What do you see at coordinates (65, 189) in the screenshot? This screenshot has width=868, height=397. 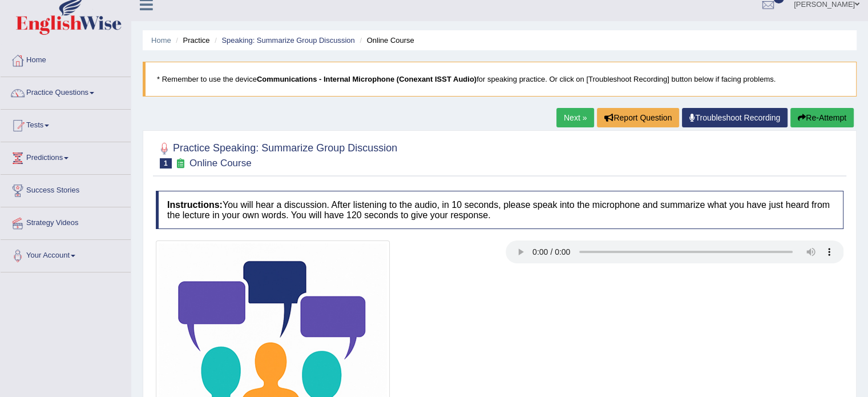 I see `a: Success Stories` at bounding box center [65, 189].